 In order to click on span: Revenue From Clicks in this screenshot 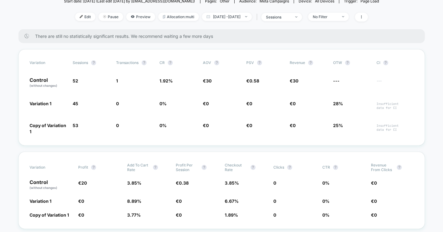, I will do `click(382, 167)`.